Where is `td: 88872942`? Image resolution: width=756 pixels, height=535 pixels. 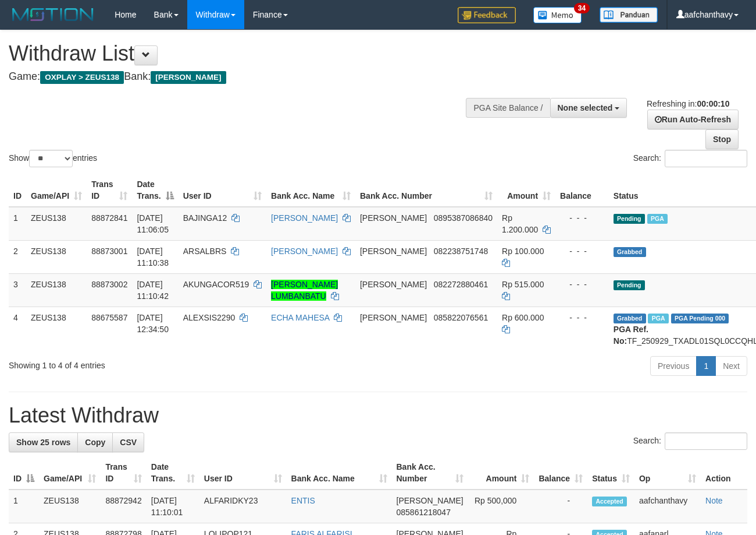
td: 88872942 is located at coordinates (123, 506).